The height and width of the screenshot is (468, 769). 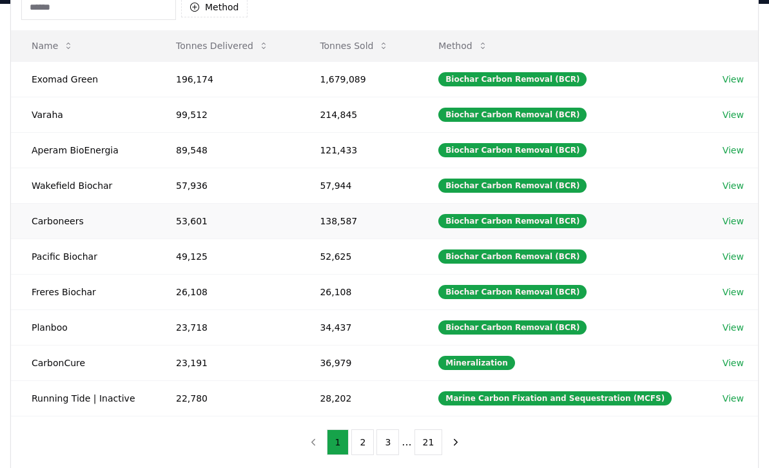 I want to click on td: CarbonCure, so click(x=83, y=362).